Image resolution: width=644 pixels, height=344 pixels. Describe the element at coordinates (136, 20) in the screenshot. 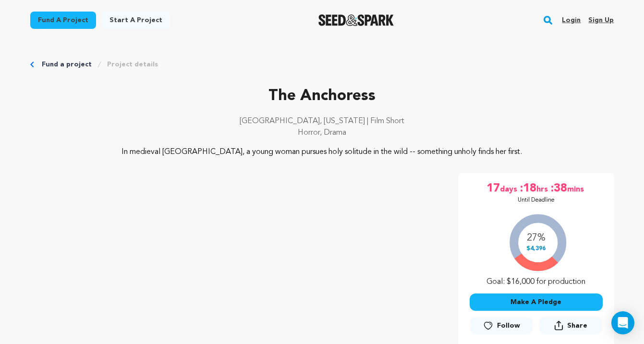

I see `a: Start a project` at that location.